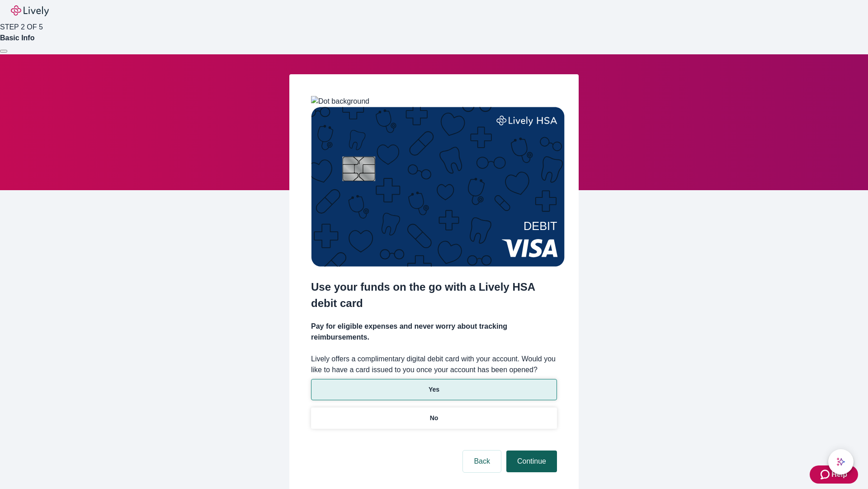 Image resolution: width=868 pixels, height=489 pixels. I want to click on img: Debit card, so click(438, 187).